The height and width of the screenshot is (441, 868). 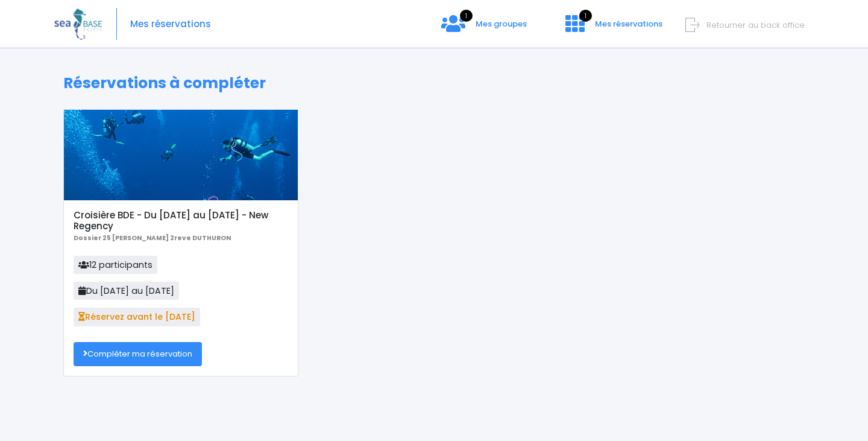 What do you see at coordinates (484, 28) in the screenshot?
I see `a: 1 Mes groupes` at bounding box center [484, 28].